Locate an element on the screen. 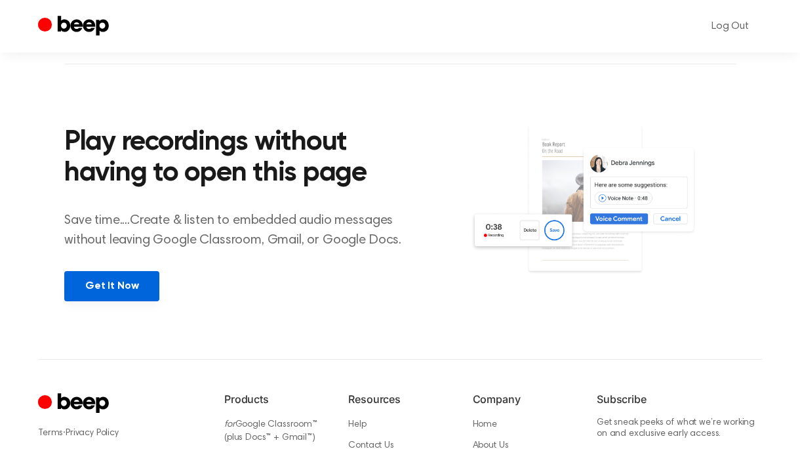 The height and width of the screenshot is (449, 800). a: Get It Now is located at coordinates (111, 286).